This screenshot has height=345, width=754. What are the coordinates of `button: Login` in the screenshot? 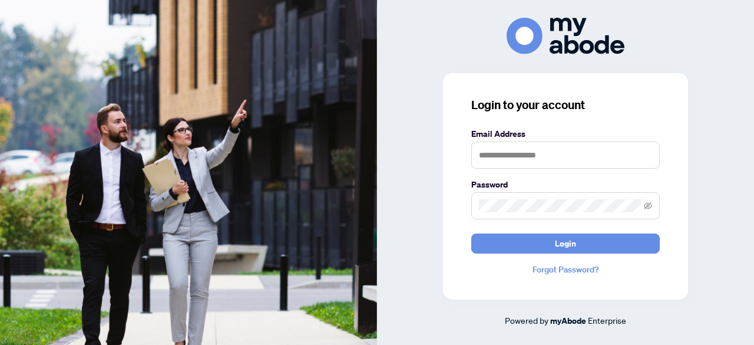 It's located at (566, 243).